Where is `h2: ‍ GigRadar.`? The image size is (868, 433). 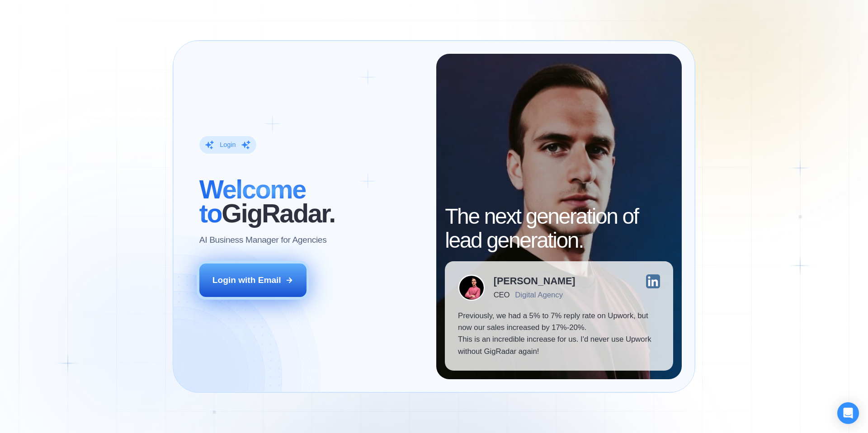 h2: ‍ GigRadar. is located at coordinates (311, 202).